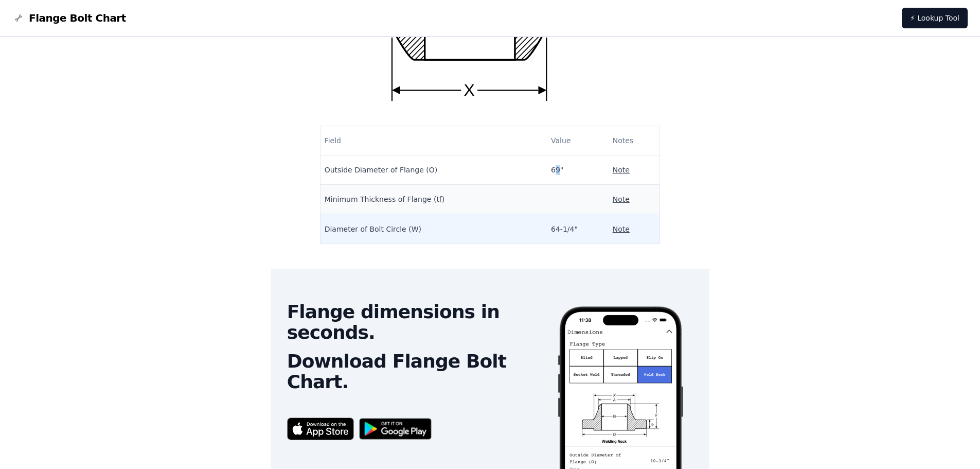 This screenshot has width=980, height=469. I want to click on td: Diameter of Bolt Circle (W), so click(434, 228).